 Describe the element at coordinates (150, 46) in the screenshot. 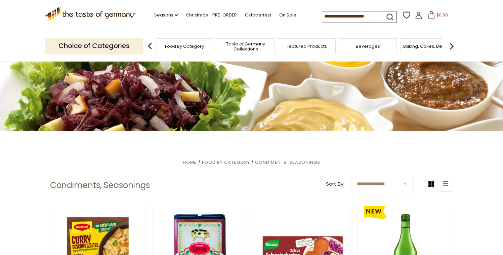

I see `img: previous arrow` at that location.